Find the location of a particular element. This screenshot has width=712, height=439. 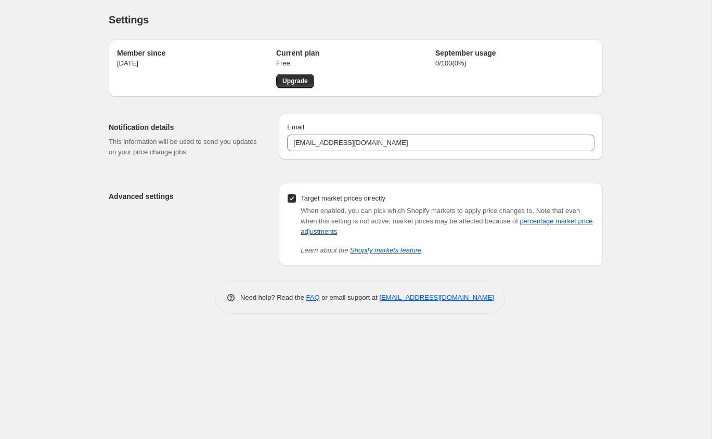

span: Need help? Read the is located at coordinates (273, 297).